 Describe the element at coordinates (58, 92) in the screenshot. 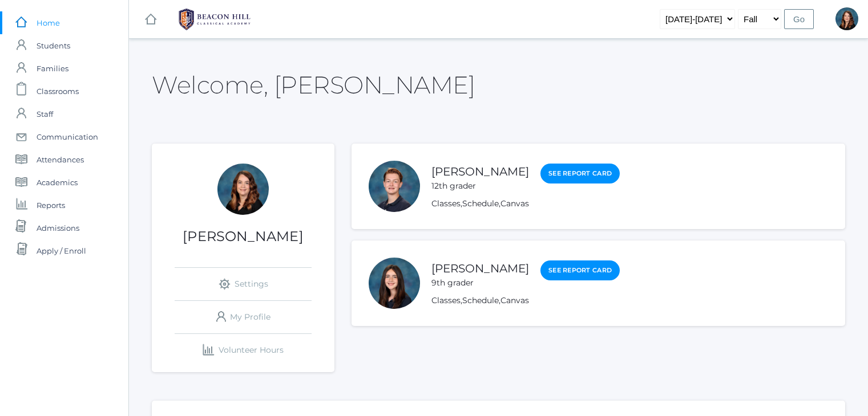

I see `span: Classrooms` at that location.